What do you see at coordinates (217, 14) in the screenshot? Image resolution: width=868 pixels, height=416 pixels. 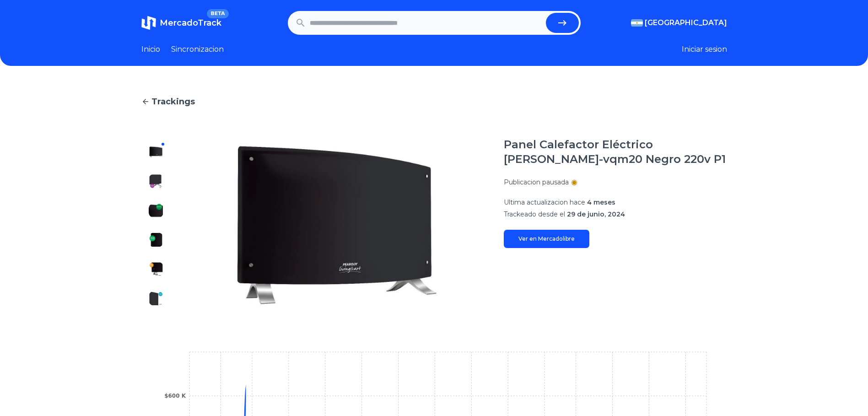 I see `span: BETA` at bounding box center [217, 14].